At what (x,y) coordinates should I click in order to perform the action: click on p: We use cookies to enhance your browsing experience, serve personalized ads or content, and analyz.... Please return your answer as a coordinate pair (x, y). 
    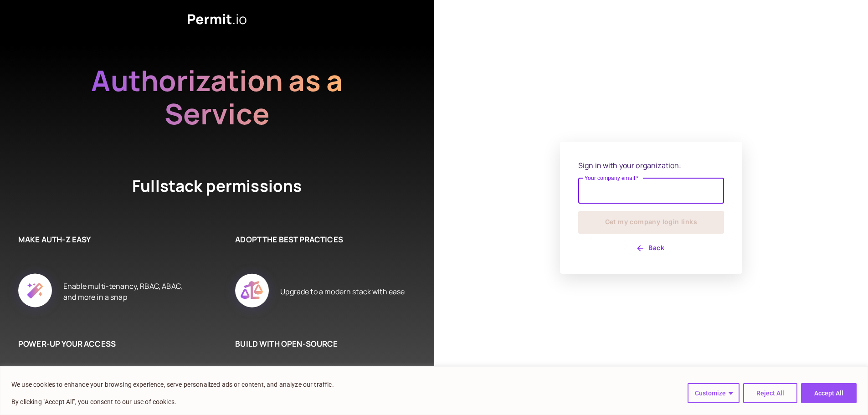
    Looking at the image, I should click on (172, 385).